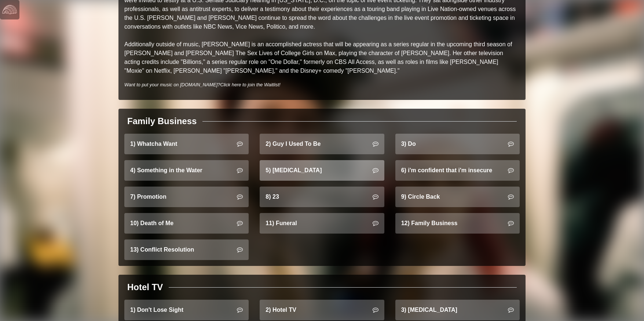  Describe the element at coordinates (250, 84) in the screenshot. I see `a: Click here to join the Waitlist!` at that location.